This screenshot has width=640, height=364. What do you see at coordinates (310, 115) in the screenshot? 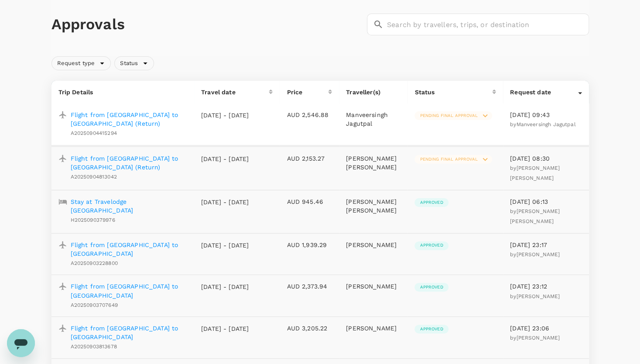
I see `p: AUD 2,546.88` at bounding box center [310, 115].